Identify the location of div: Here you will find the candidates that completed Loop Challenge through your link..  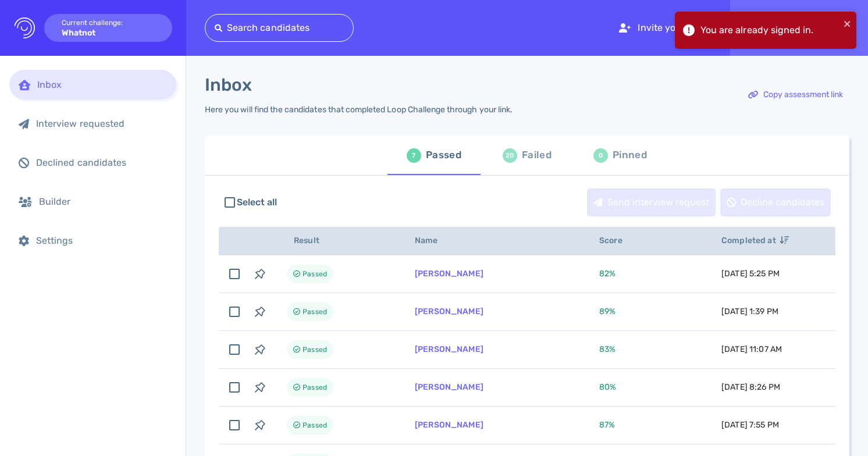
(358, 109).